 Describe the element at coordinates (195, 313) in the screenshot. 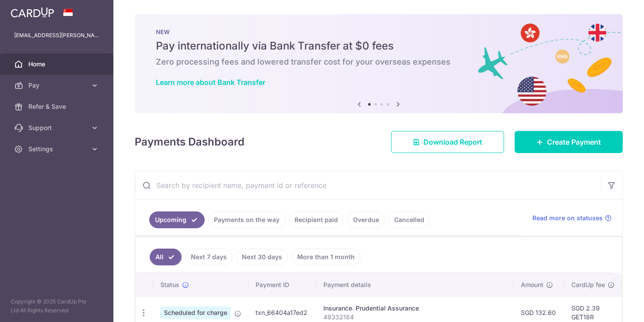

I see `span: Scheduled for charge` at that location.